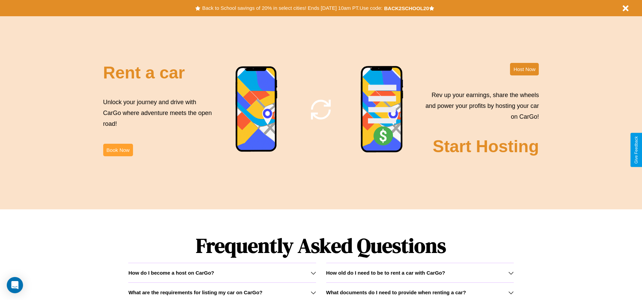 This screenshot has height=300, width=642. Describe the element at coordinates (118, 150) in the screenshot. I see `button: Book Now` at that location.